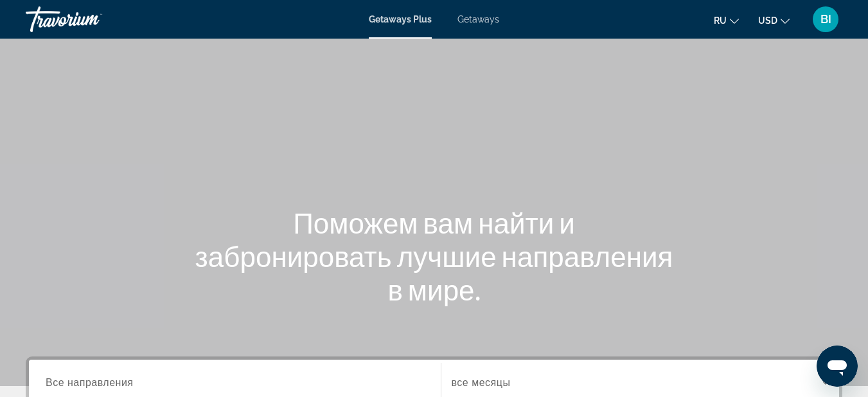 This screenshot has width=868, height=397. I want to click on button: User Menu, so click(826, 20).